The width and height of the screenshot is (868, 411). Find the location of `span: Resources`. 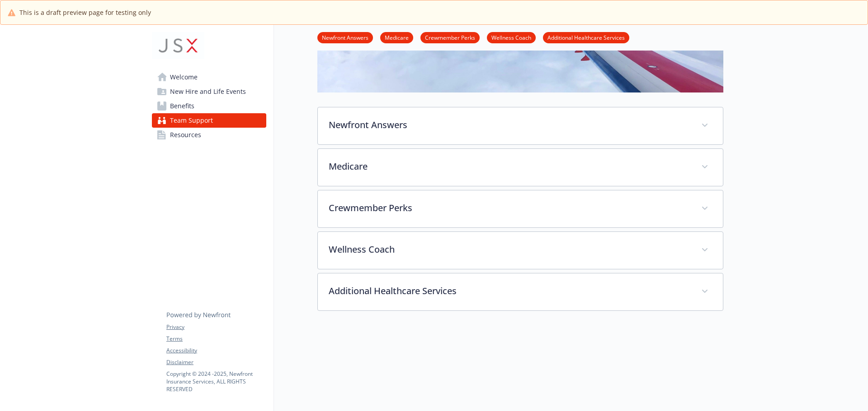

span: Resources is located at coordinates (185, 135).